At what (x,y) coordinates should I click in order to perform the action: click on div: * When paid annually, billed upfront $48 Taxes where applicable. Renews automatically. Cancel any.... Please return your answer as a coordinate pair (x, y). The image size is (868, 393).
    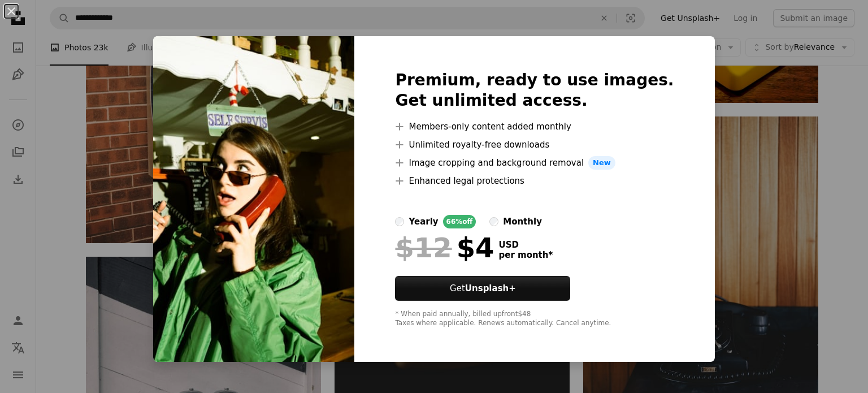
    Looking at the image, I should click on (534, 319).